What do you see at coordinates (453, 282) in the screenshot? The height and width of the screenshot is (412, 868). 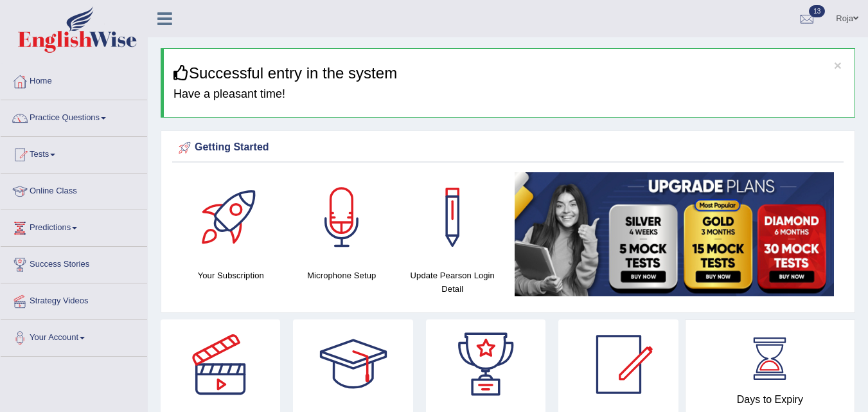 I see `h4: Update Pearson Login Detail` at bounding box center [453, 282].